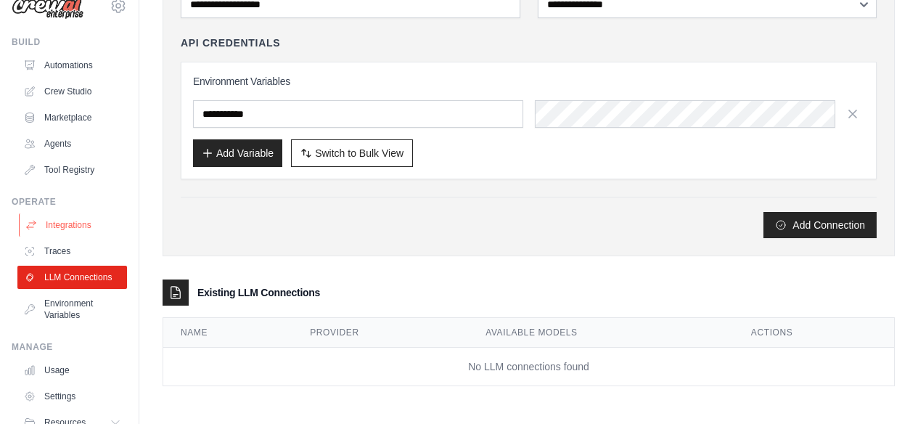 The width and height of the screenshot is (918, 424). What do you see at coordinates (237, 153) in the screenshot?
I see `button: Add Variable` at bounding box center [237, 153].